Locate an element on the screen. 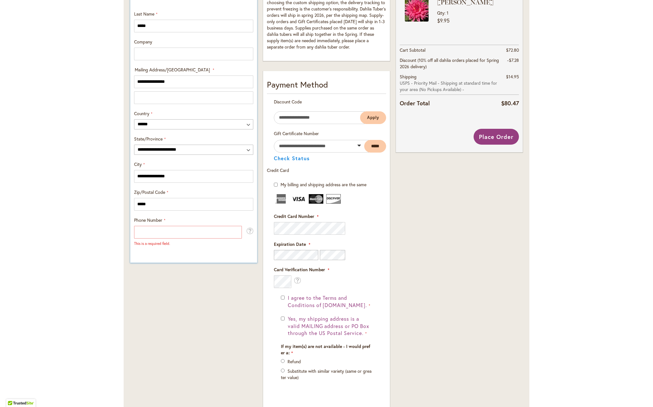 This screenshot has height=407, width=653. span: Yes, my shipping address is a valid MAILING address or PO Box through the US Postal Service. is located at coordinates (329, 326).